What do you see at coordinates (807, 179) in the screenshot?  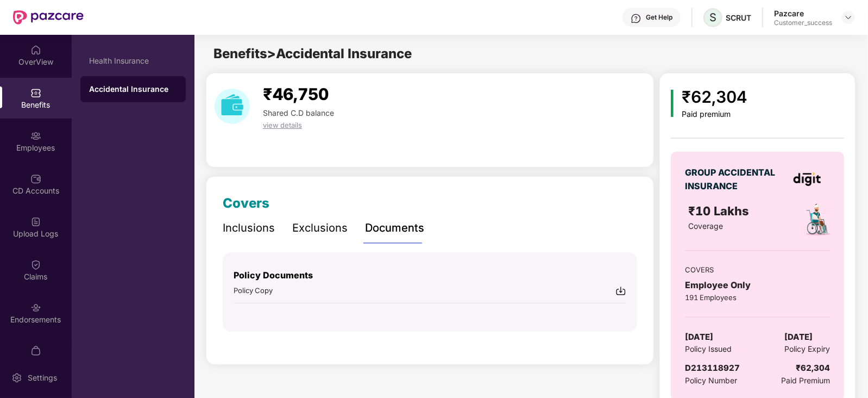 I see `img: insurerLogo` at bounding box center [807, 179].